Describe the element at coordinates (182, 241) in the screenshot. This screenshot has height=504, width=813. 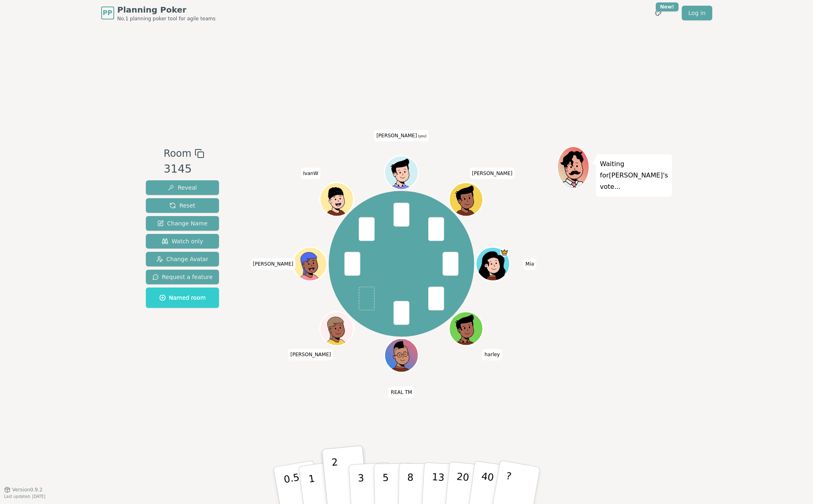
I see `span: Watch only` at that location.